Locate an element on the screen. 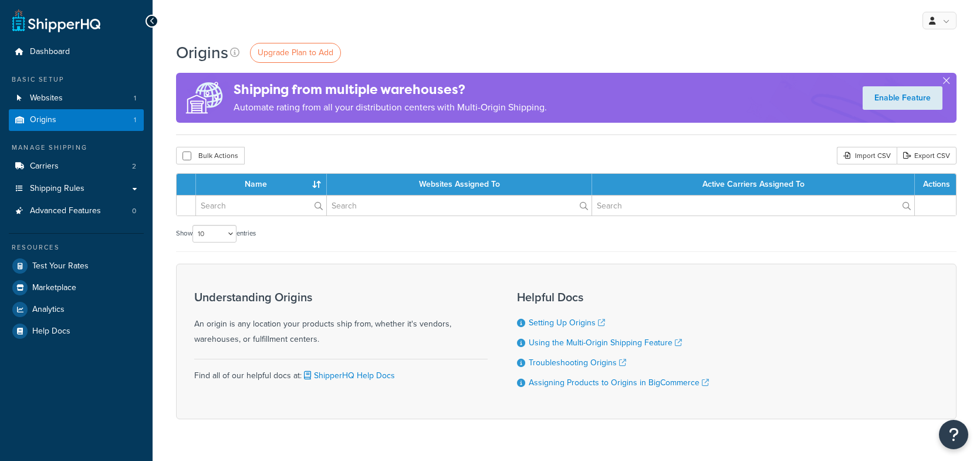 This screenshot has width=980, height=461. a: Help Docs is located at coordinates (76, 331).